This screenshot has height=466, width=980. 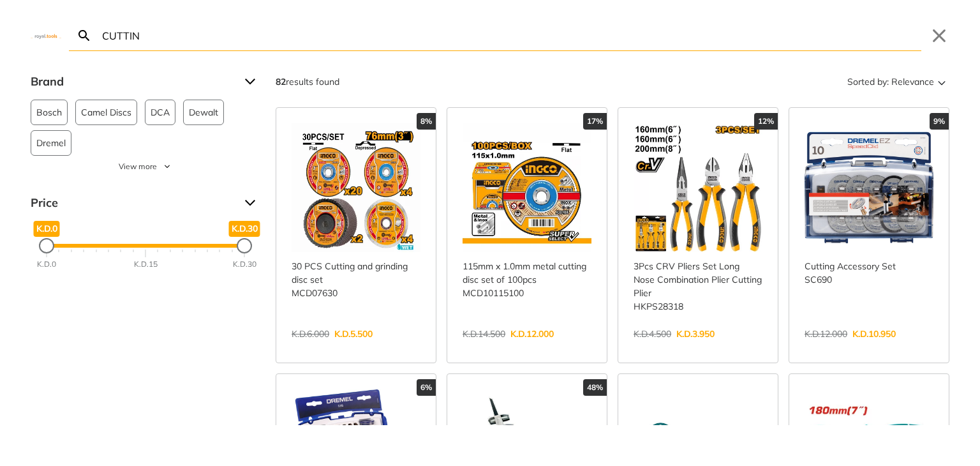 What do you see at coordinates (145, 264) in the screenshot?
I see `div: K.D.15` at bounding box center [145, 264].